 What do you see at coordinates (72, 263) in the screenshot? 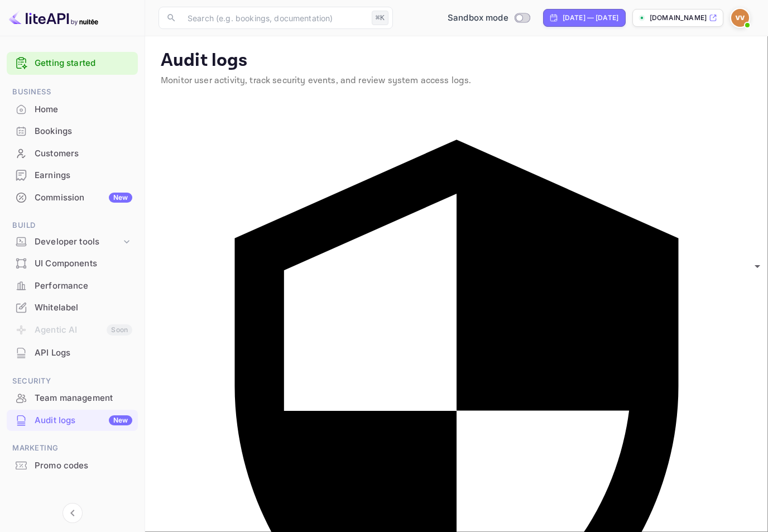
I see `a: UI Components` at bounding box center [72, 263].